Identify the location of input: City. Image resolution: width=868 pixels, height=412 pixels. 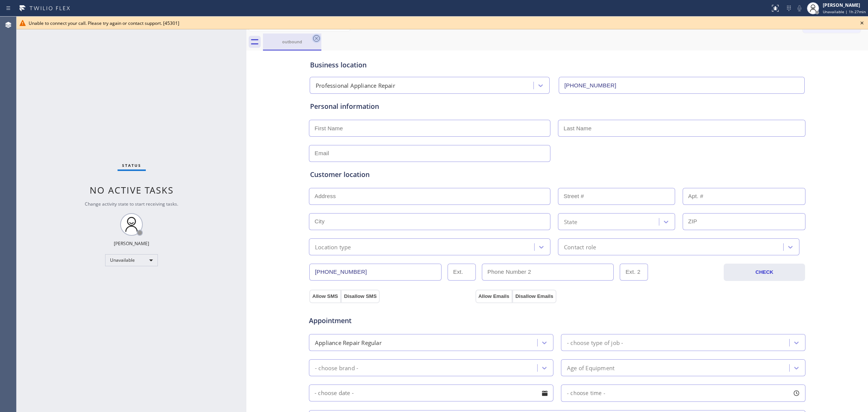
(429, 221).